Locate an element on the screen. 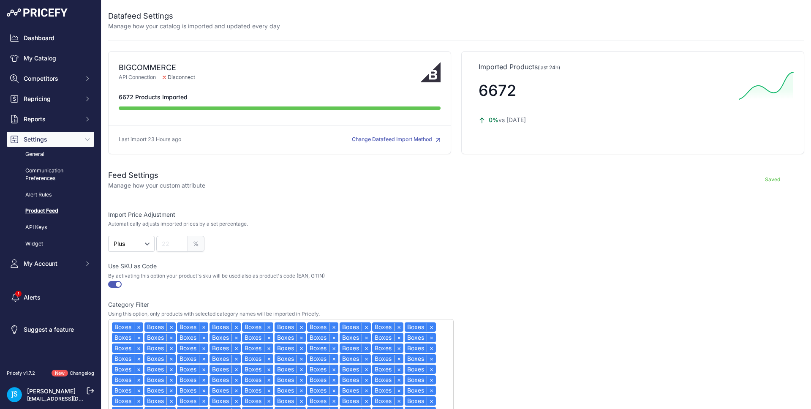 This screenshot has width=811, height=409. a: My Catalog is located at coordinates (50, 58).